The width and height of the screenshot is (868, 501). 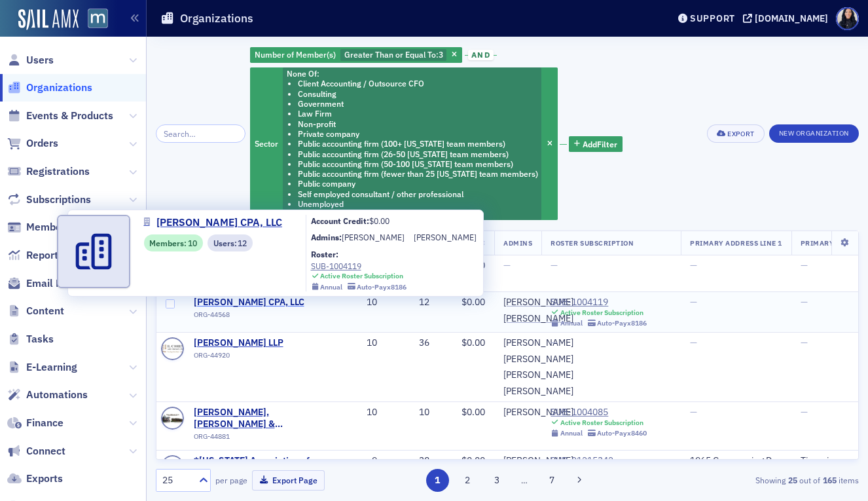 What do you see at coordinates (253, 302) in the screenshot?
I see `span: Kullman CPA, LLC` at bounding box center [253, 302].